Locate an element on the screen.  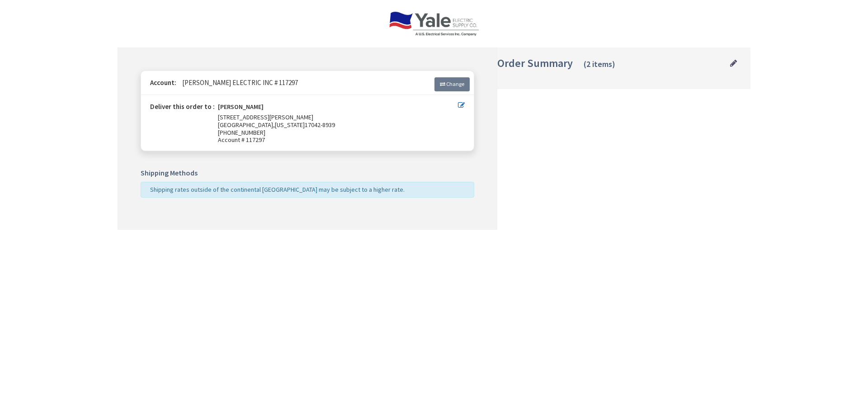
span: Change is located at coordinates (455, 84).